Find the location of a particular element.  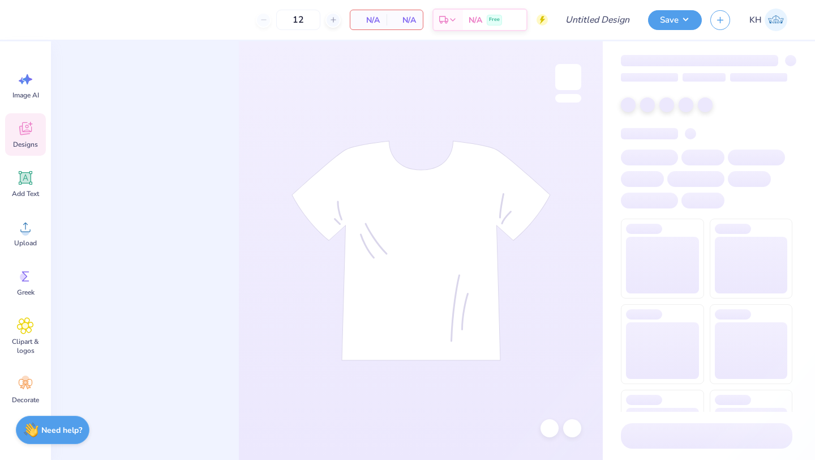

span: Greek is located at coordinates (25, 292).